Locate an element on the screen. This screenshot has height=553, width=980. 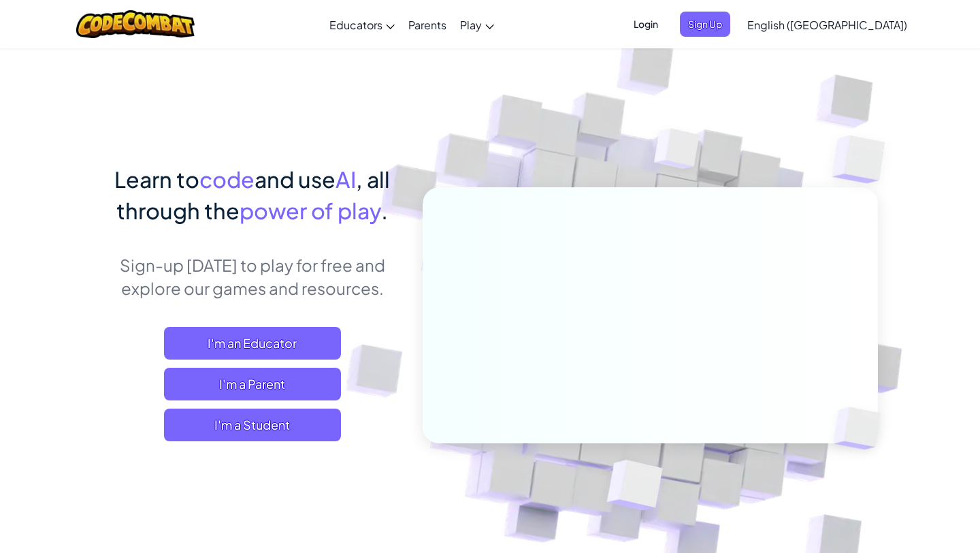
button: Login is located at coordinates (646, 23).